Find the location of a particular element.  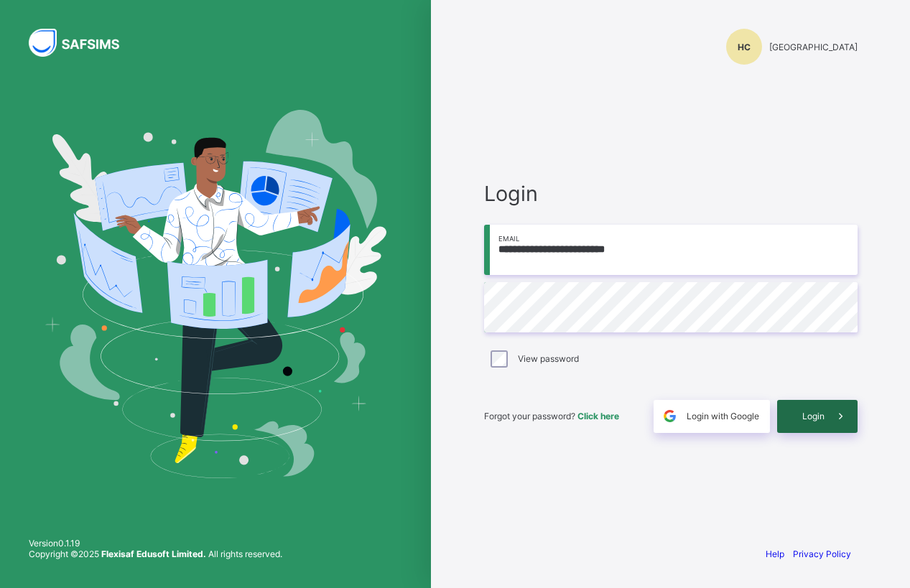

img: google.396cfc9801f0270233282035f929180a.svg is located at coordinates (670, 416).